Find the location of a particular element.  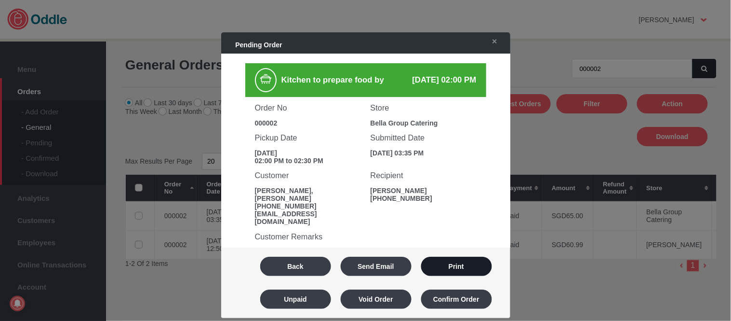

h3: Customer is located at coordinates (308, 175).